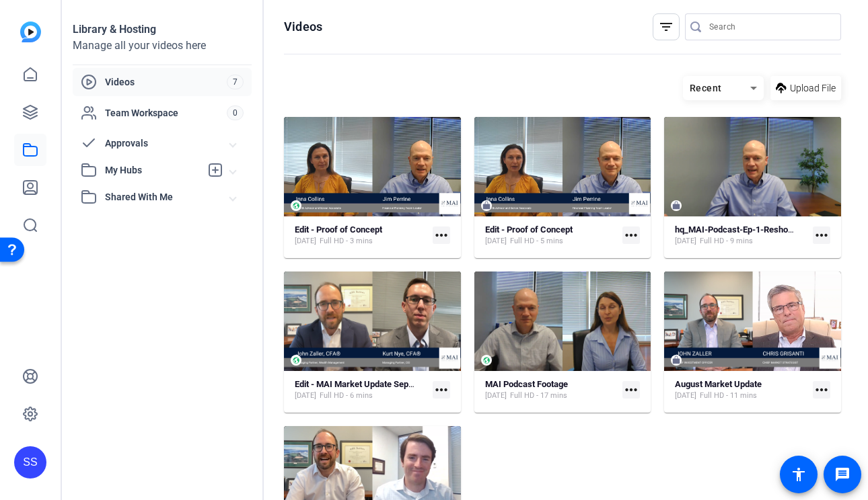 This screenshot has height=500, width=868. Describe the element at coordinates (166, 82) in the screenshot. I see `span: Videos` at that location.